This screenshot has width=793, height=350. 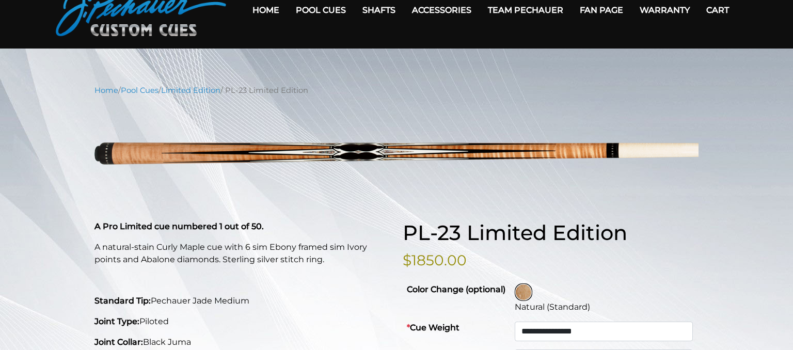 I want to click on strong: Joint Type:, so click(x=117, y=321).